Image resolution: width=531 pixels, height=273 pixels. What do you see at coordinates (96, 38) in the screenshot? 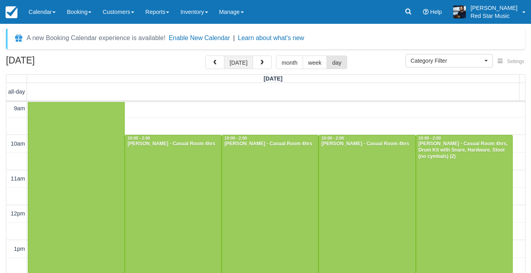
I see `div: A new Booking Calendar experience is available!` at bounding box center [96, 38].